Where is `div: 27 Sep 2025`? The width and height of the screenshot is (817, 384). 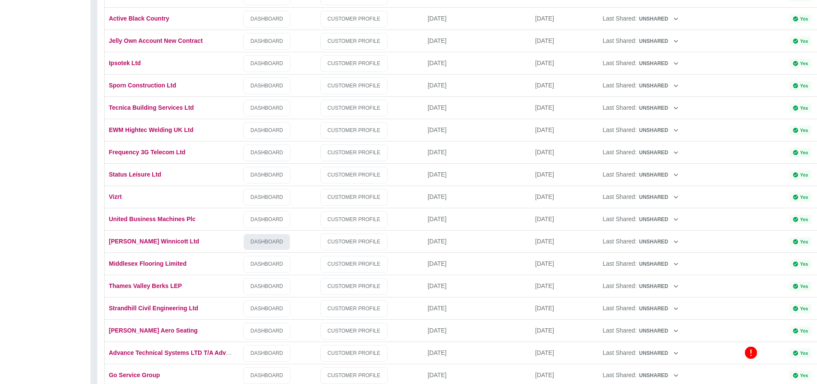 div: 27 Sep 2025 is located at coordinates (552, 197).